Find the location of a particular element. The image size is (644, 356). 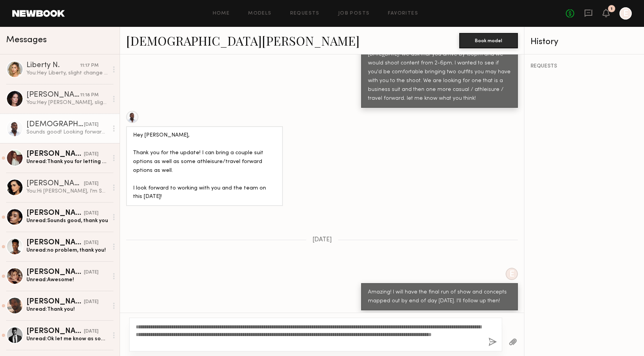

a: Home is located at coordinates (221, 13).